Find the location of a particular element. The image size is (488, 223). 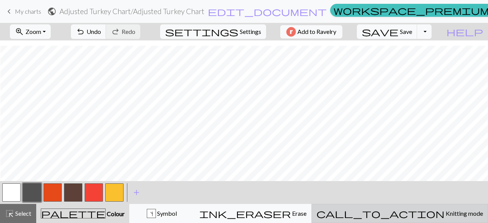

span: Colour is located at coordinates (115, 213).